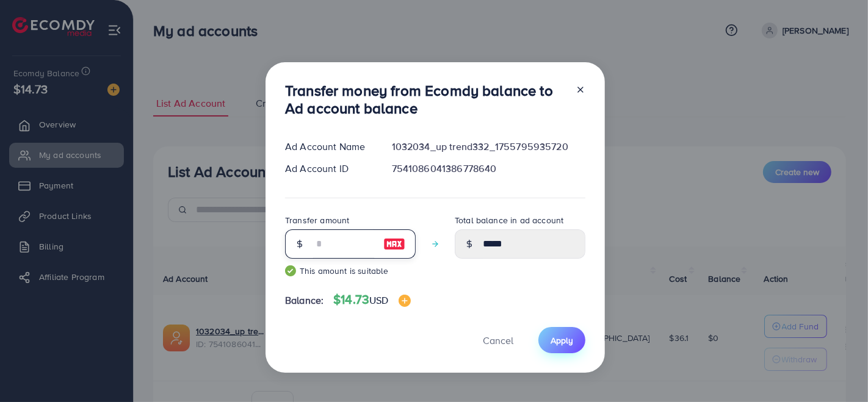 This screenshot has width=868, height=402. Describe the element at coordinates (329, 146) in the screenshot. I see `div: Ad Account Name` at that location.